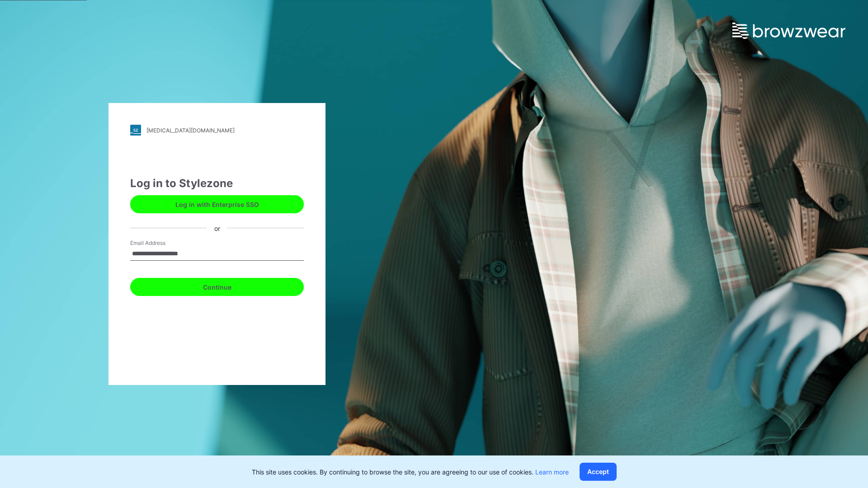 The width and height of the screenshot is (868, 488). I want to click on div: or, so click(217, 228).